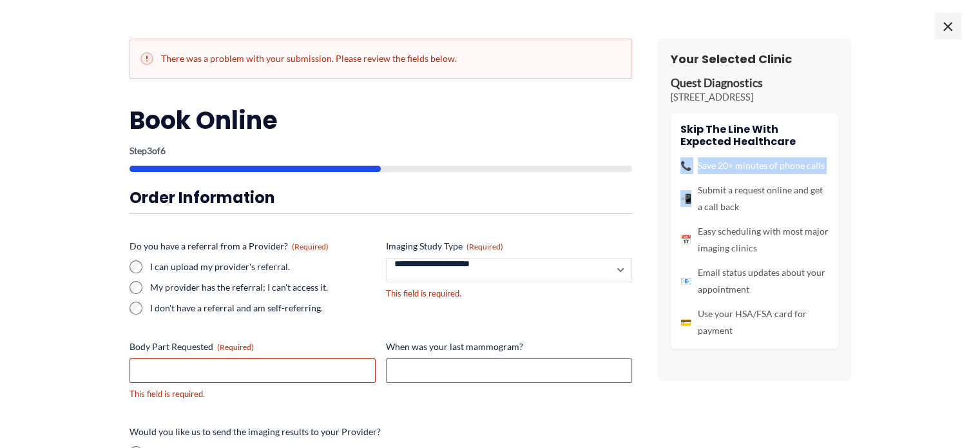  Describe the element at coordinates (755, 165) in the screenshot. I see `li: Save 20+ minutes of phone calls` at that location.